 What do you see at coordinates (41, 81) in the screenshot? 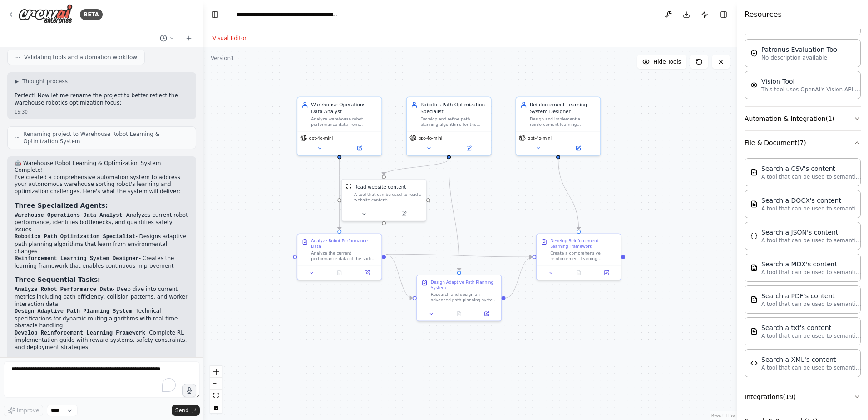
I see `button: ▶Thought process` at bounding box center [41, 81].